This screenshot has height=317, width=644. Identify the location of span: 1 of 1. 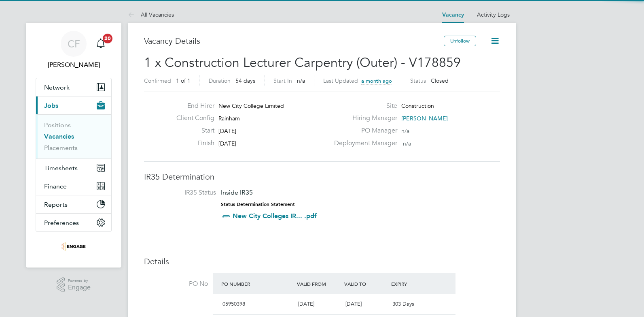
(183, 81).